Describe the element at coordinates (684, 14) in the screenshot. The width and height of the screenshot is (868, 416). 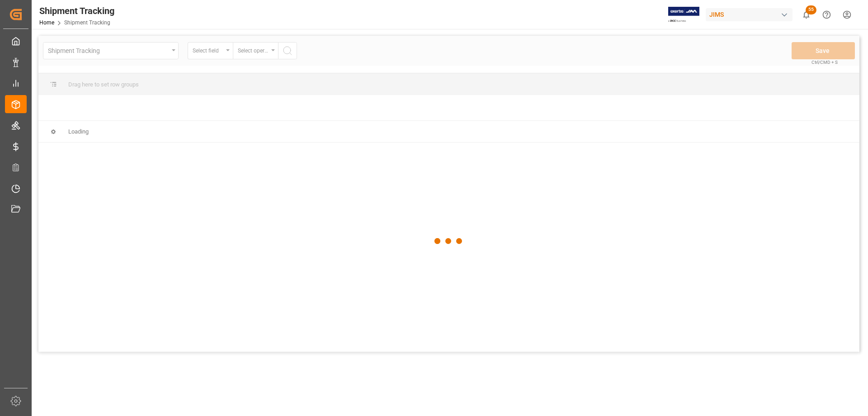
I see `img: Exertis%20JAM%20-%20Email%20Logo.jpg_1722504956.jpg` at that location.